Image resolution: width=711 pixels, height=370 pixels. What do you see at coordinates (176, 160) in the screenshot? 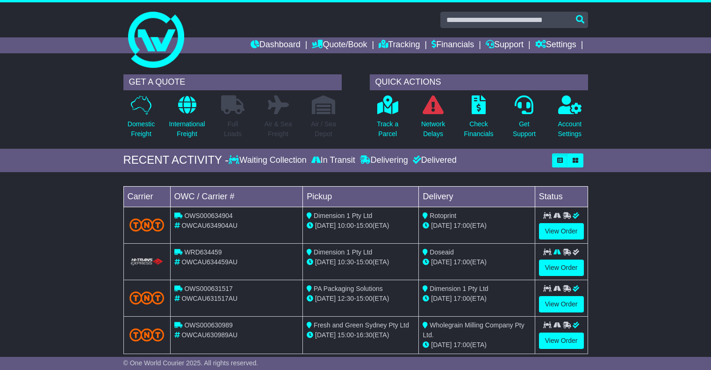
I see `div: RECENT ACTIVITY -` at bounding box center [176, 160].